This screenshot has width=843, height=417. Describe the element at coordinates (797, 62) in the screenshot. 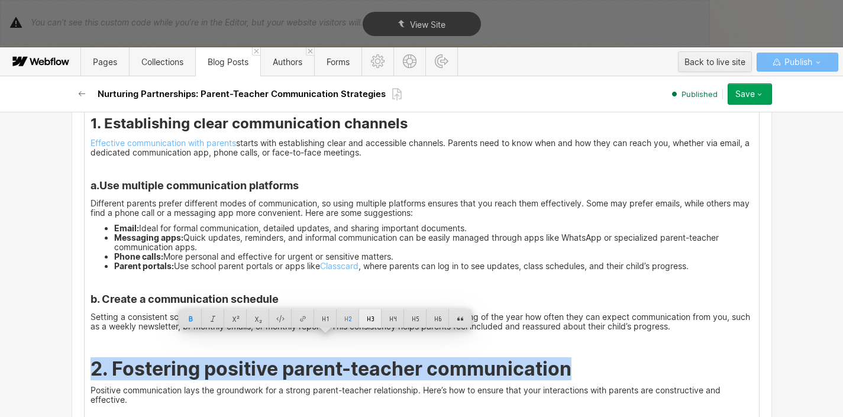

I see `span: Publish` at that location.